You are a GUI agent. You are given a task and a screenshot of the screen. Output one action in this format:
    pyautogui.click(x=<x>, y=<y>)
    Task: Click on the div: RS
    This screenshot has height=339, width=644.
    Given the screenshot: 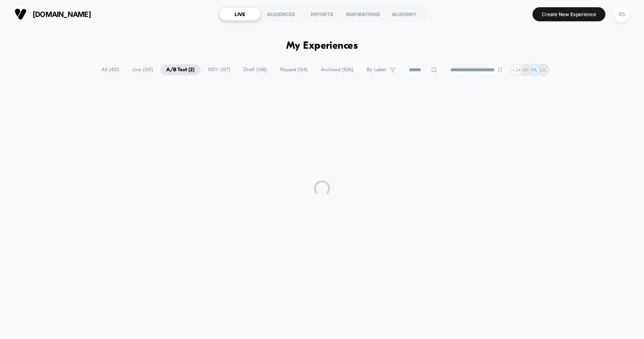 What is the action you would take?
    pyautogui.click(x=622, y=14)
    